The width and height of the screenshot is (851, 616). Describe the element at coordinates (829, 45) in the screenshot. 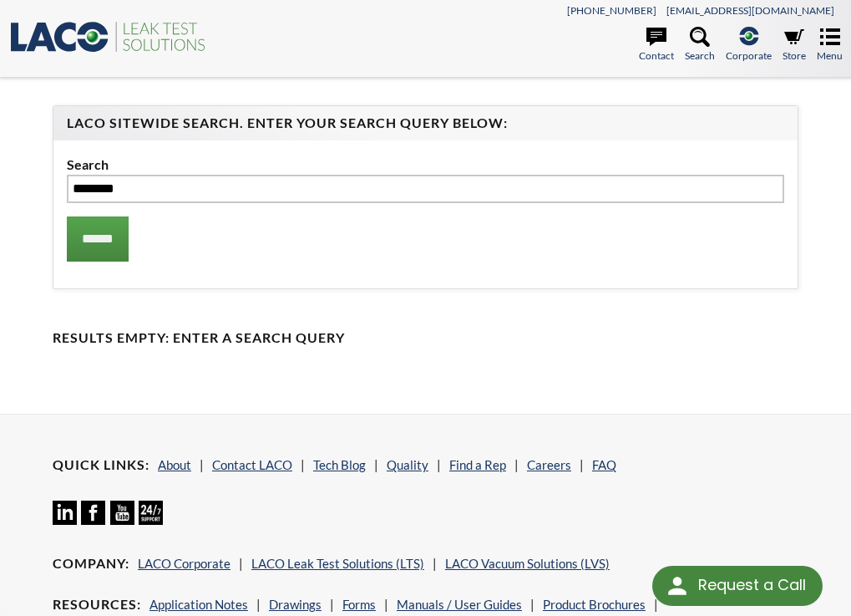

I see `a: Menu` at that location.